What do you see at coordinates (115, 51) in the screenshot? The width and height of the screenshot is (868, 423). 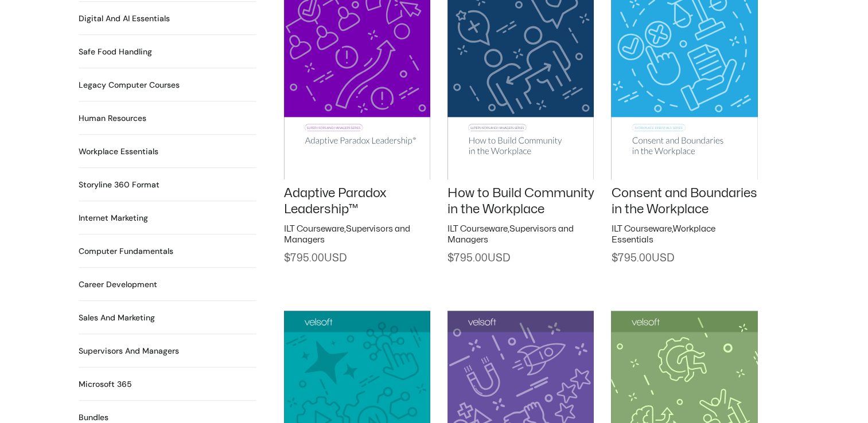 I see `a: Visit product category Safe Food Handling` at bounding box center [115, 51].